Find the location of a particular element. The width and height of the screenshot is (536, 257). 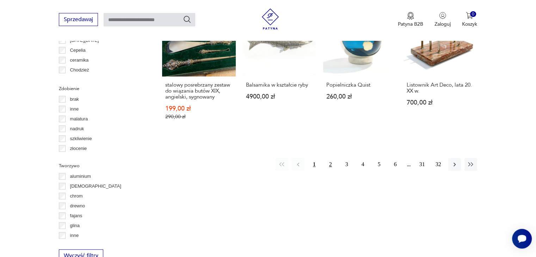

p: 199,00 zł is located at coordinates (199, 109).